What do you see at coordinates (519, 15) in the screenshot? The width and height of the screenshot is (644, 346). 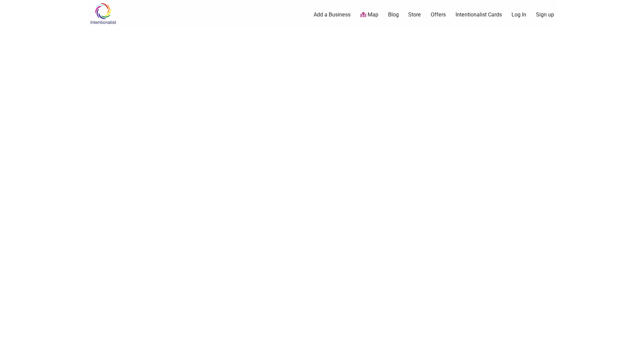 I see `a: Log In` at bounding box center [519, 15].